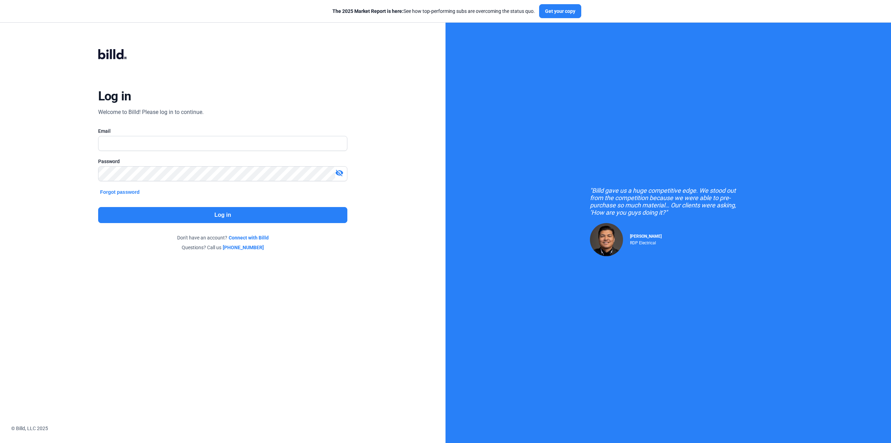 Image resolution: width=891 pixels, height=443 pixels. Describe the element at coordinates (249, 237) in the screenshot. I see `a: Connect with Billd` at that location.